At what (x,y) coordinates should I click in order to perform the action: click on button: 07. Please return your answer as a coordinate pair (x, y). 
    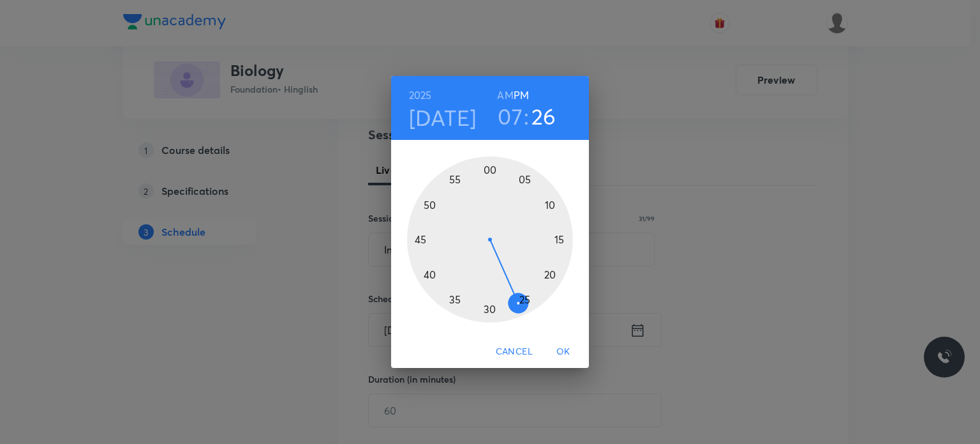
    Looking at the image, I should click on (509, 116).